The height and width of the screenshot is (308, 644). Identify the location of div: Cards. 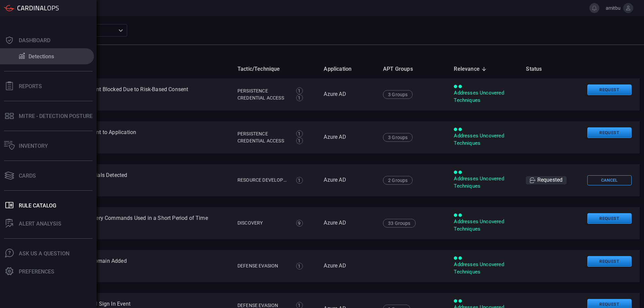
(27, 176).